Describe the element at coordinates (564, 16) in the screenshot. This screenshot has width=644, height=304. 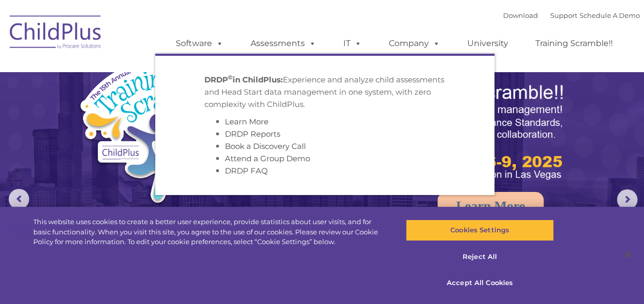
I see `a: Support` at that location.